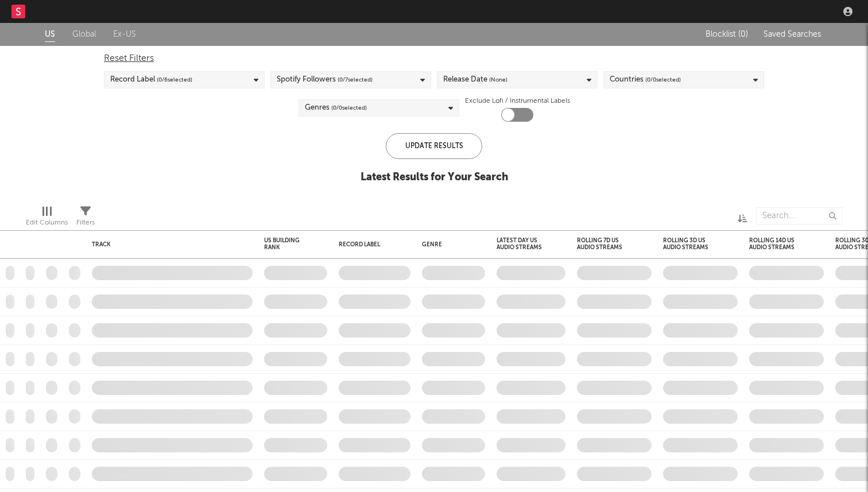 The image size is (868, 492). What do you see at coordinates (498, 79) in the screenshot?
I see `span: (None)` at bounding box center [498, 79].